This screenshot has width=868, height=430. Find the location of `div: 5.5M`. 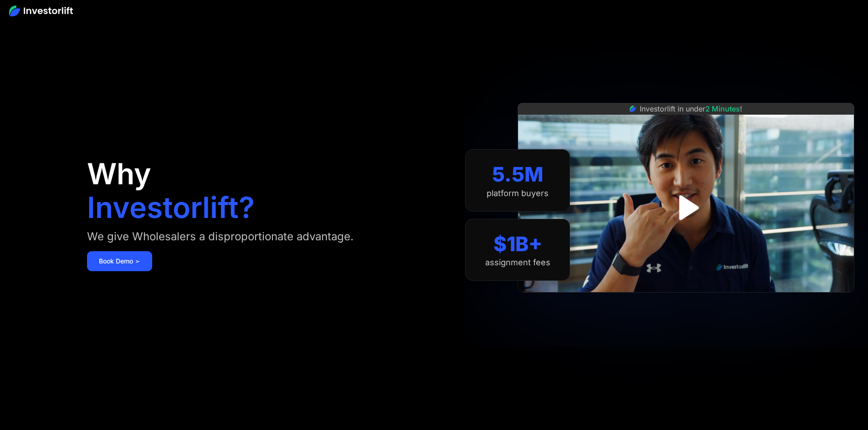

div: 5.5M is located at coordinates (518, 174).